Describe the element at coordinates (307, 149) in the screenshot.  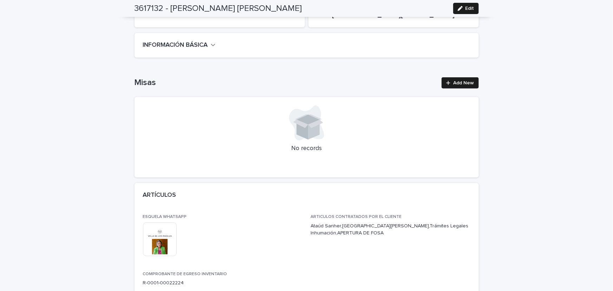
I see `p: No records` at that location.